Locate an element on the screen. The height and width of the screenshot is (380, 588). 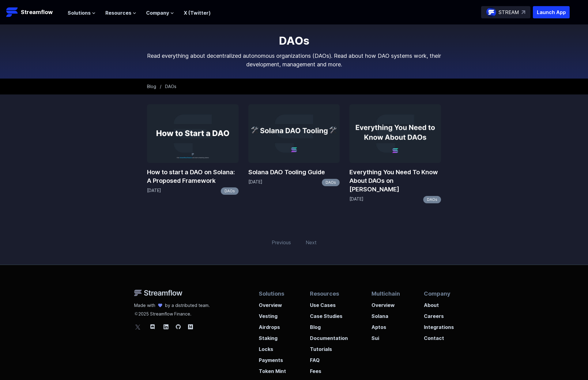
a: Vesting is located at coordinates (273, 315).